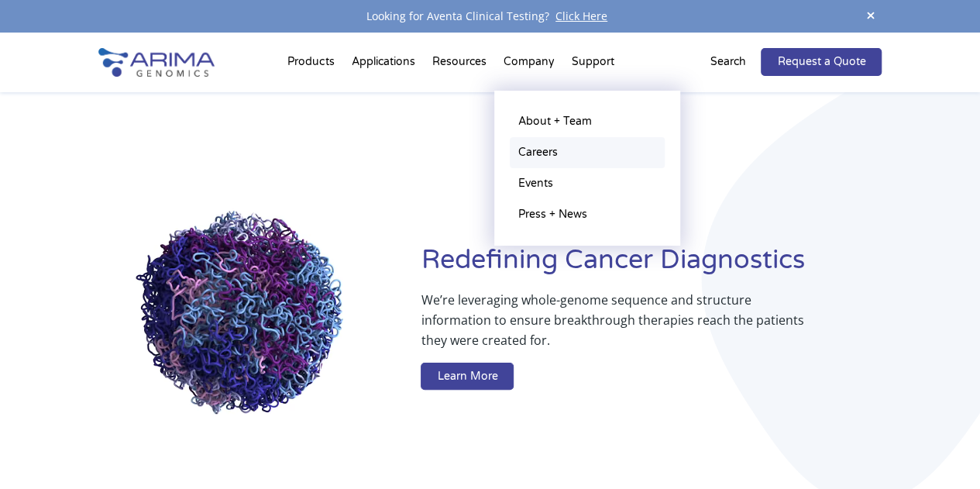 This screenshot has width=980, height=489. I want to click on a: Events, so click(587, 184).